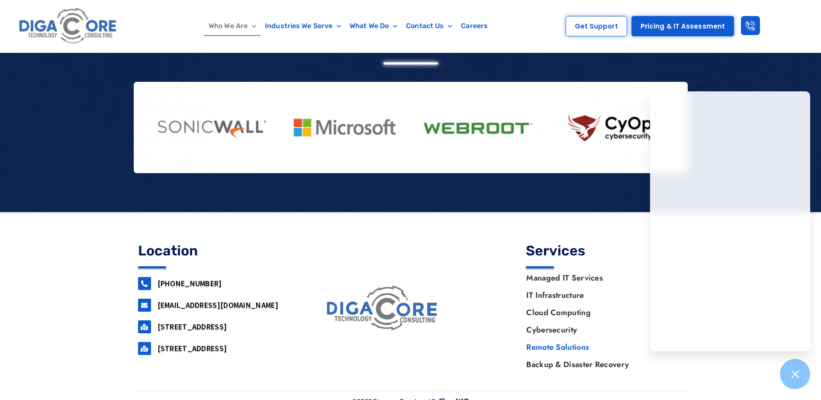 The image size is (821, 400). What do you see at coordinates (474, 26) in the screenshot?
I see `a: Careers` at bounding box center [474, 26].